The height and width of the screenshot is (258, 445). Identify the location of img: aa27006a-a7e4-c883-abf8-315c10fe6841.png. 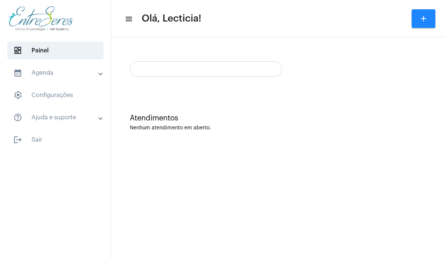
(40, 19).